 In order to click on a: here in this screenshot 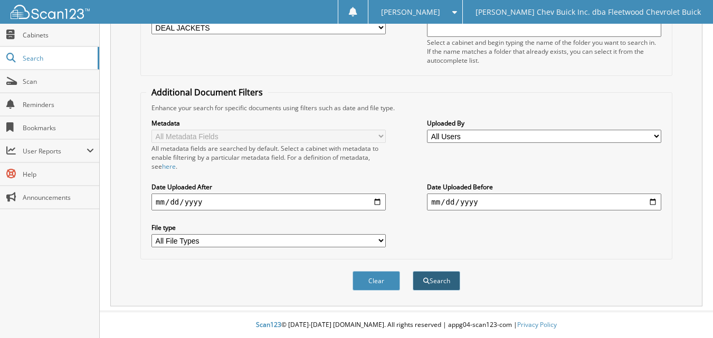, I will do `click(169, 166)`.